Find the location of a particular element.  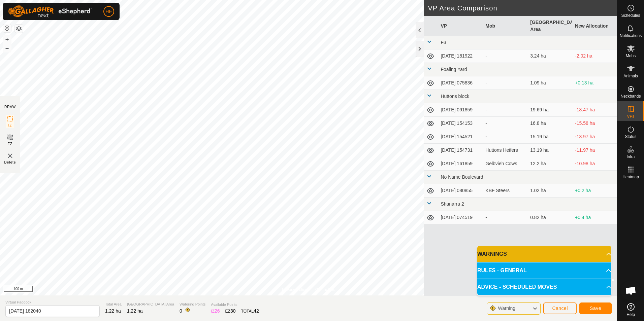

span: 0 is located at coordinates (181, 311).